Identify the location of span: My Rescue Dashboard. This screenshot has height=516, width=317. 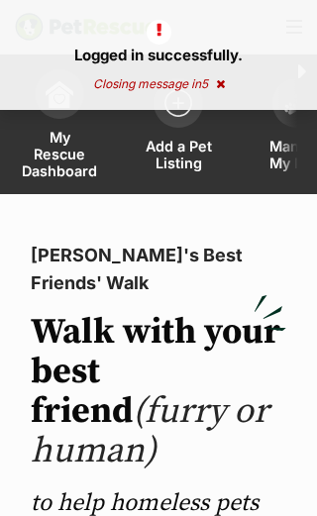
(59, 154).